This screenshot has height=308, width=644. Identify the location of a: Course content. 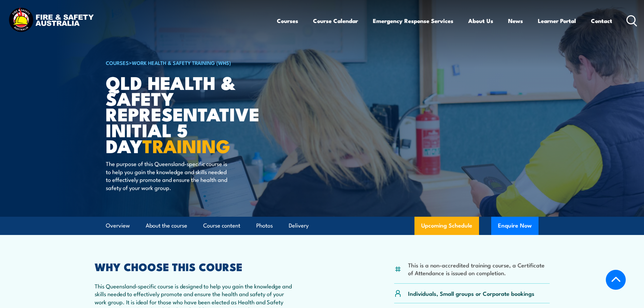
(222, 225).